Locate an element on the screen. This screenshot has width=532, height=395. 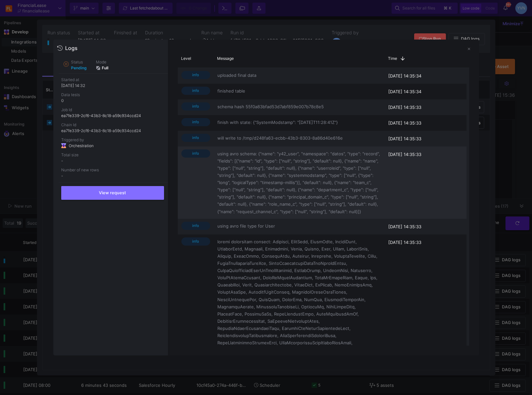
span: schema hash 55f0a83bfad53d7abf859e007b78c8e5 is located at coordinates (299, 107).